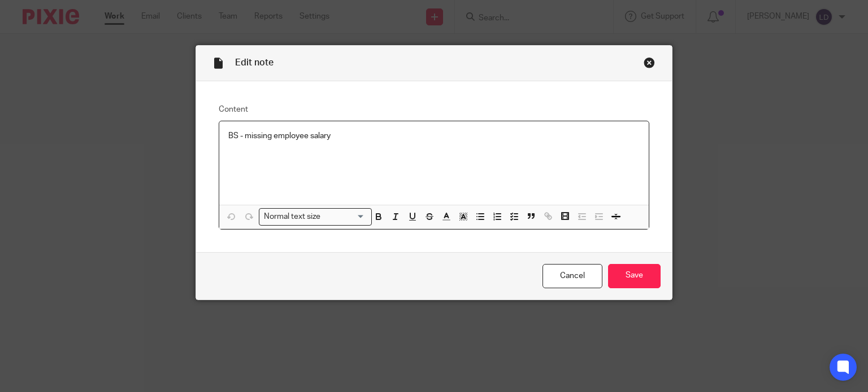  I want to click on div: Search for option, so click(315, 217).